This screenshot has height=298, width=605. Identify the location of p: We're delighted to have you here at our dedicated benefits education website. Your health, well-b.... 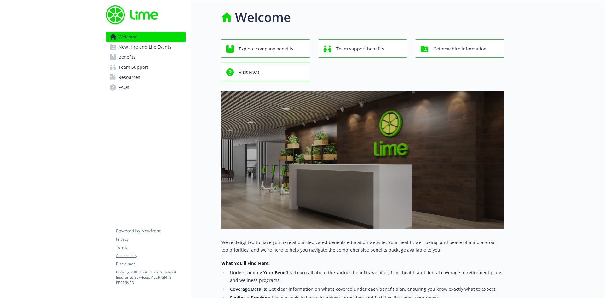
(362, 246).